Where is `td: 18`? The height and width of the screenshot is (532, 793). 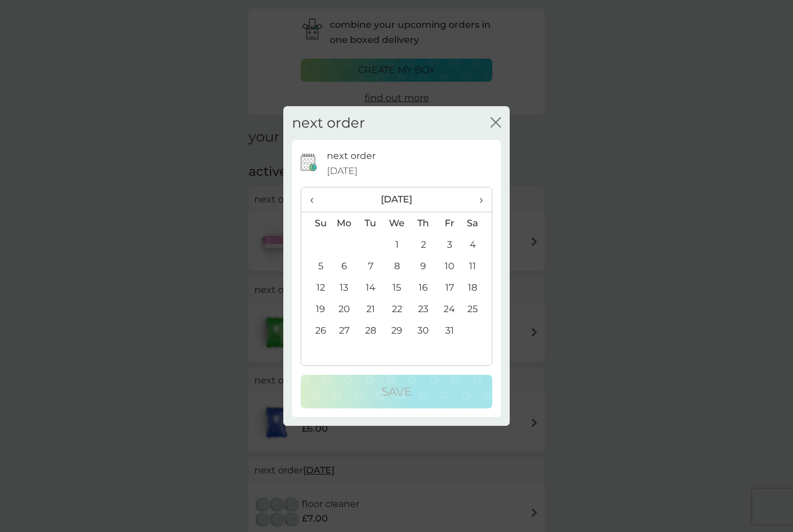 td: 18 is located at coordinates (477, 287).